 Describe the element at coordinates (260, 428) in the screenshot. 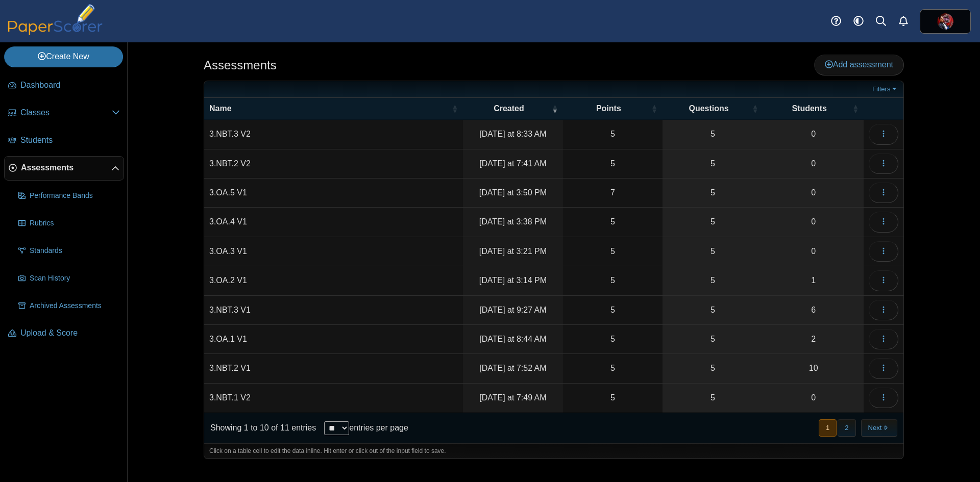

I see `div: Showing 1 to 10 of 11 entries` at that location.